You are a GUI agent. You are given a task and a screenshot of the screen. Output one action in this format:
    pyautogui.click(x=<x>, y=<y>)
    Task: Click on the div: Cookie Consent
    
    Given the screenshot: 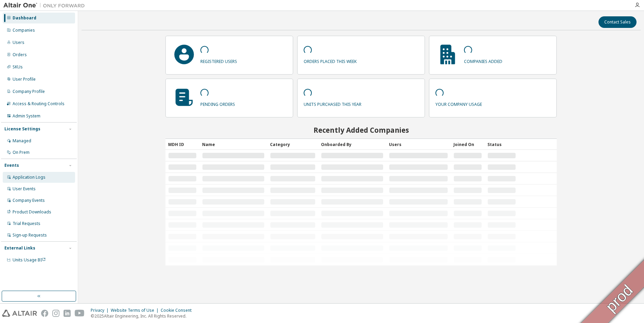 What is the action you would take?
    pyautogui.click(x=178, y=310)
    